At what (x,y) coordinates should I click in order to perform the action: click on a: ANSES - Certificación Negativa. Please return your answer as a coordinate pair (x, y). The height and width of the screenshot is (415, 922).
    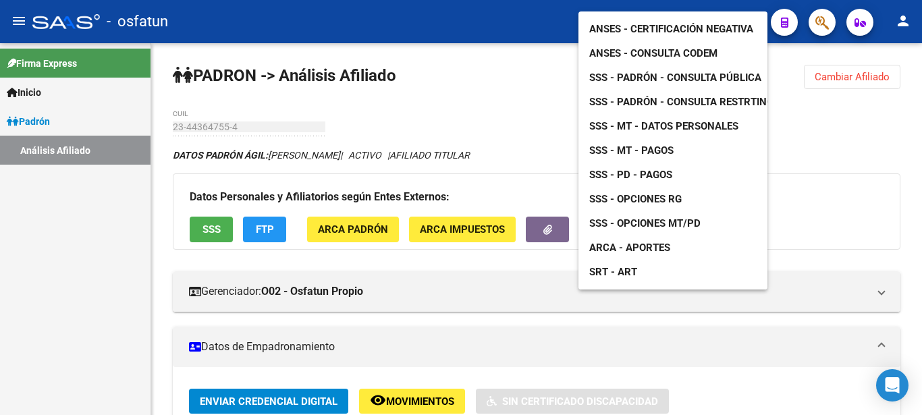
    Looking at the image, I should click on (671, 29).